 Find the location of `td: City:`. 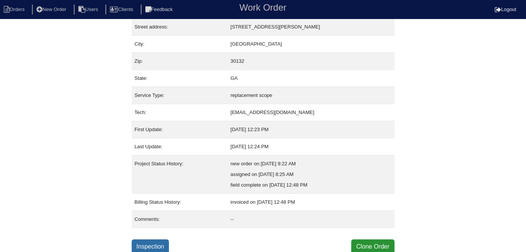

td: City: is located at coordinates (180, 44).